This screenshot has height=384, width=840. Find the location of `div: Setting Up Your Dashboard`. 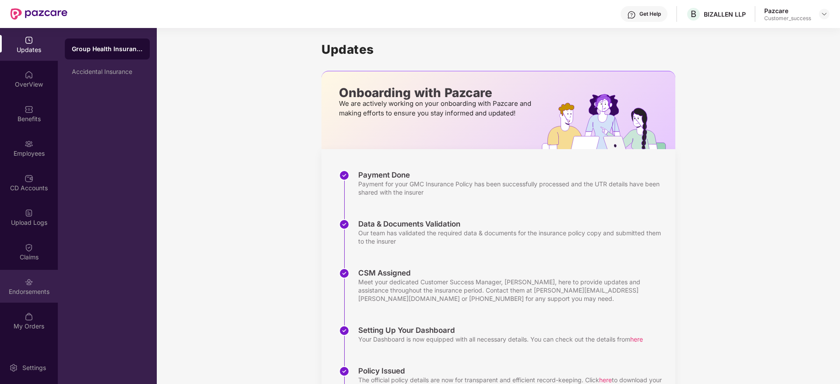

div: Setting Up Your Dashboard is located at coordinates (500, 331).